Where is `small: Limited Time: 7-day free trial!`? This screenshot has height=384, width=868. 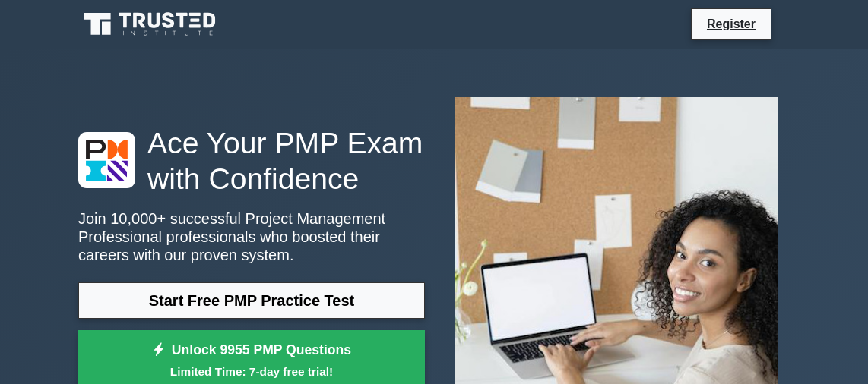 small: Limited Time: 7-day free trial! is located at coordinates (251, 371).